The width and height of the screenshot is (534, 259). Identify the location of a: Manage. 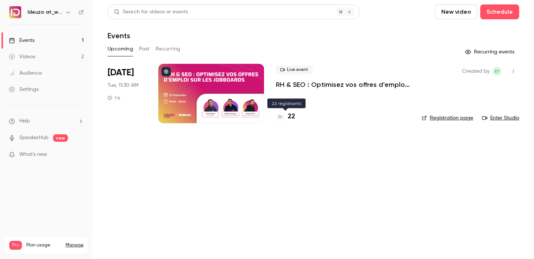
(74, 245).